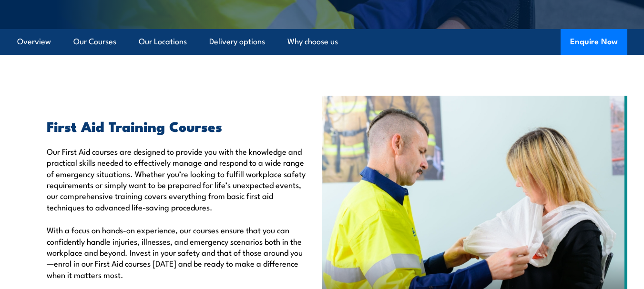  What do you see at coordinates (313, 42) in the screenshot?
I see `a: Why choose us` at bounding box center [313, 42].